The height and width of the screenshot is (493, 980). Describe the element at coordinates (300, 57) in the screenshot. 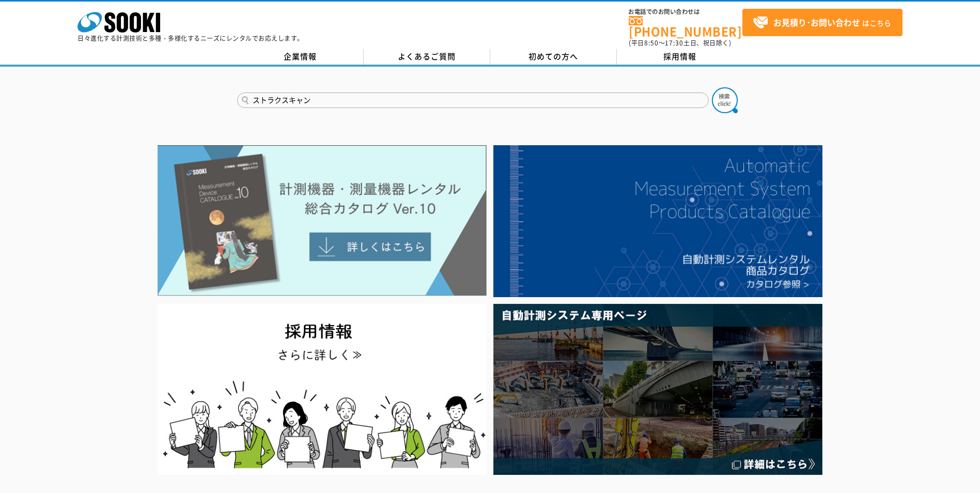

I see `a: 企業情報` at that location.